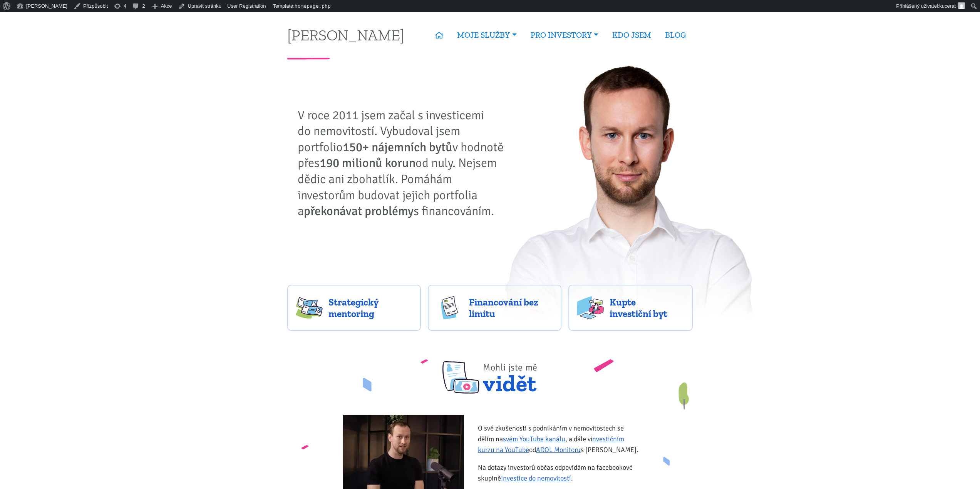 The width and height of the screenshot is (980, 489). Describe the element at coordinates (536, 479) in the screenshot. I see `a: Investice do nemovitostí` at that location.